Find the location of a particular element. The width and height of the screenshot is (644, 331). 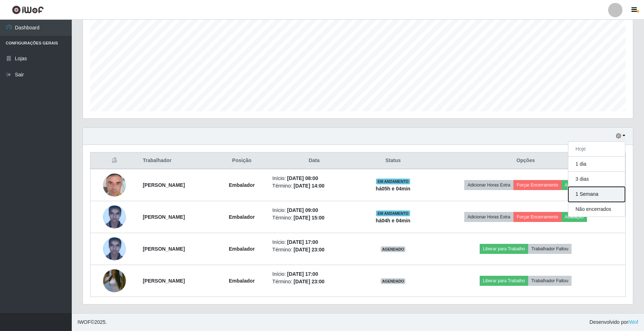

button: Não encerrados is located at coordinates (596, 209).